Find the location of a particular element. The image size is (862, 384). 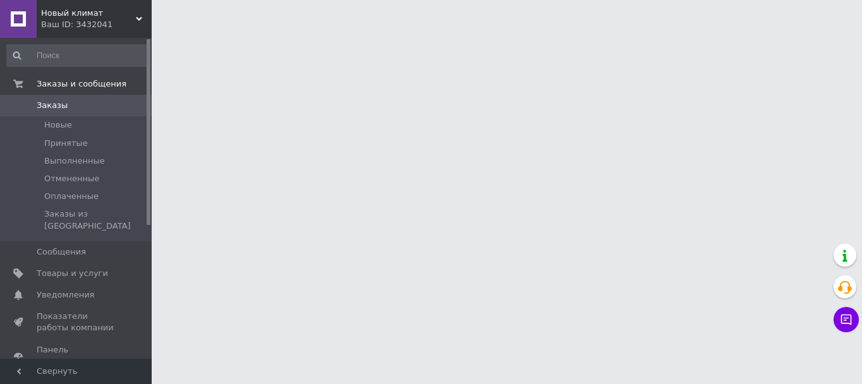

span: Отмененные is located at coordinates (71, 179).